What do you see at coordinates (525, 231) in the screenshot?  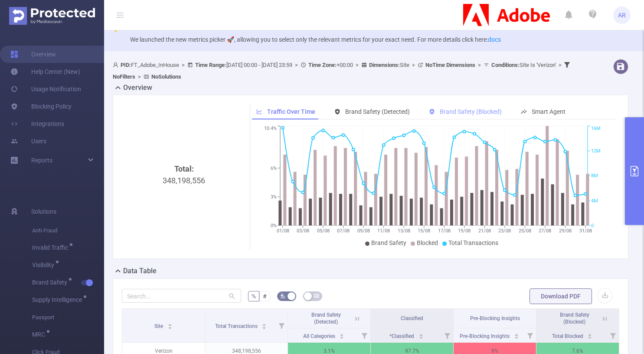 I see `tspan: 25/08` at bounding box center [525, 231].